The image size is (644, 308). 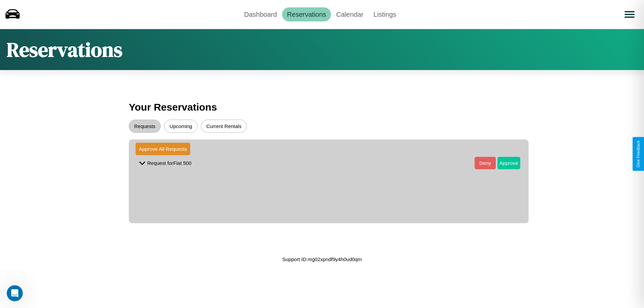 I want to click on p: Request for Fiat 500, so click(x=169, y=163).